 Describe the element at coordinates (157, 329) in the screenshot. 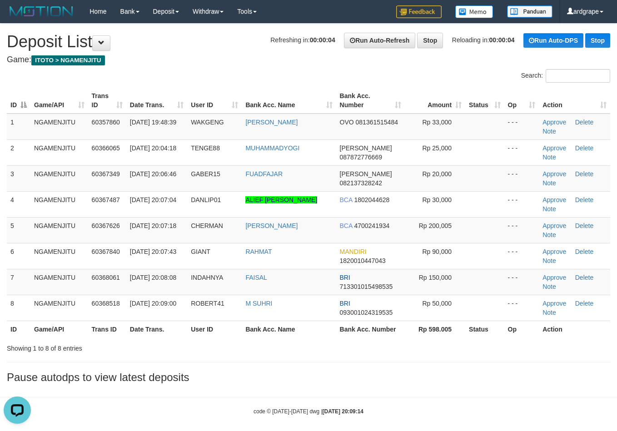

I see `th: Date Trans.` at that location.